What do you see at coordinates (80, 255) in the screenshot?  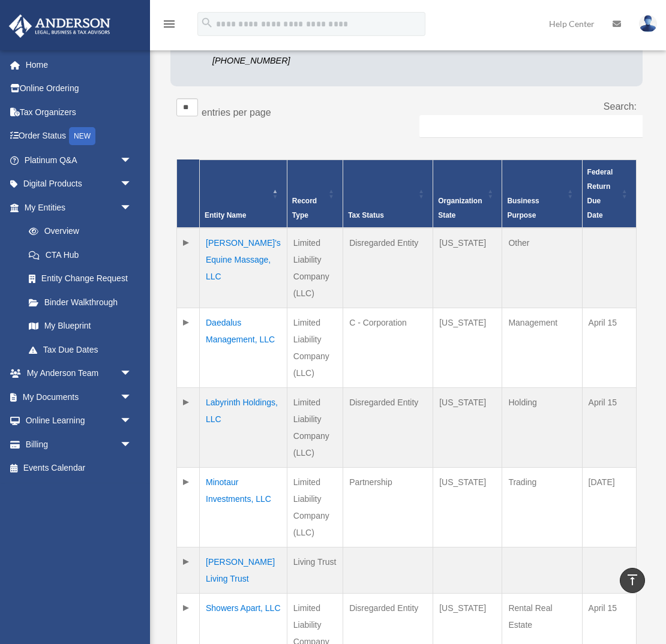 I see `a: CTA Hub` at bounding box center [80, 255].